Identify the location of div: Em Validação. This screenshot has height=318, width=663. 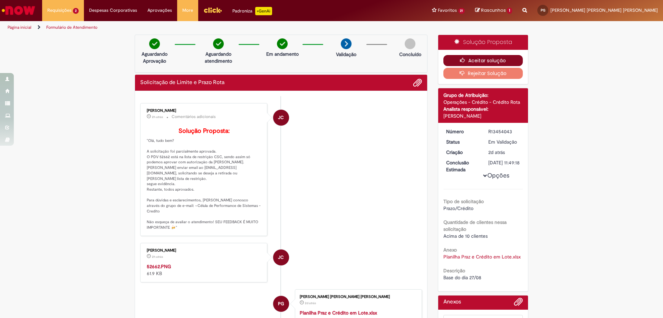
(505, 142).